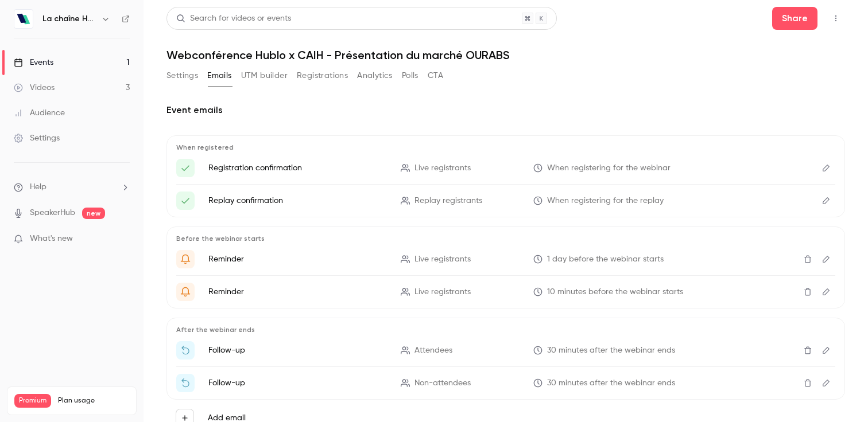  Describe the element at coordinates (39, 113) in the screenshot. I see `div: Audience` at that location.